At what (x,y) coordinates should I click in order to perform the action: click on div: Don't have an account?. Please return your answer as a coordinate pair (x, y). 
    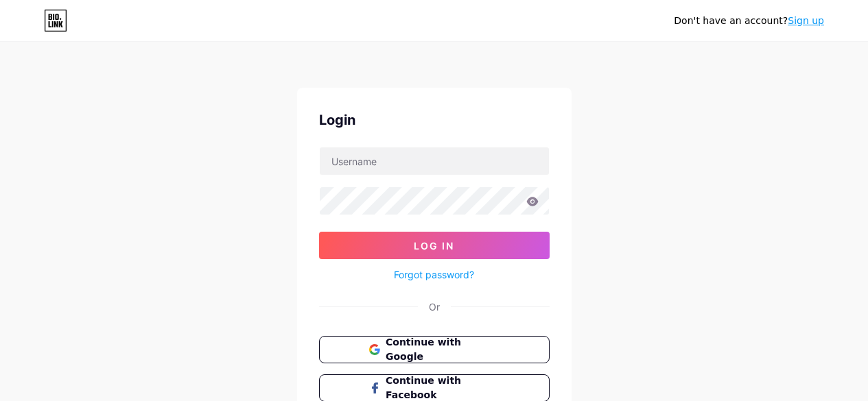
    Looking at the image, I should click on (748, 20).